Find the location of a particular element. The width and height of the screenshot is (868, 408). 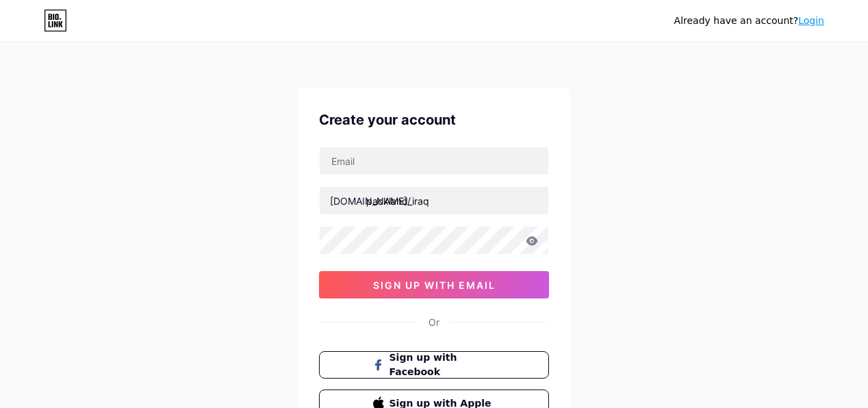

a: Login is located at coordinates (811, 20).